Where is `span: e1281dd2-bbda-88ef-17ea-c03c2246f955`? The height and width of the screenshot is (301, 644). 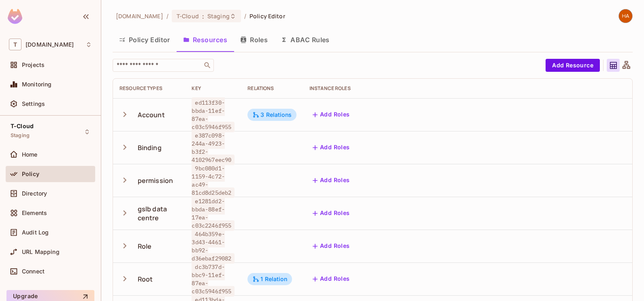
span: e1281dd2-bbda-88ef-17ea-c03c2246f955 is located at coordinates (213, 213).